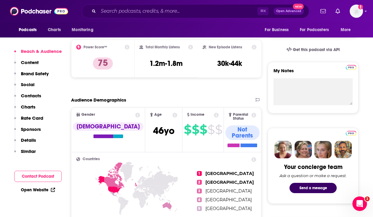 This screenshot has height=217, width=373. Describe the element at coordinates (28, 132) in the screenshot. I see `button: Sponsors` at that location.